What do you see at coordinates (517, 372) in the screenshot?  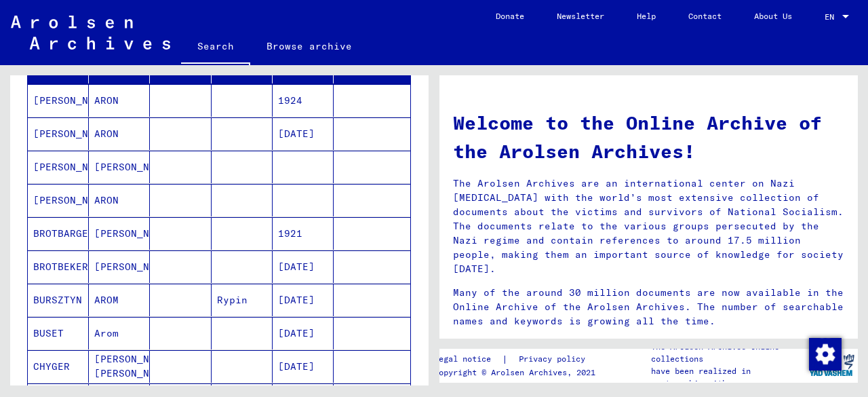 I see `p: Copyright © Arolsen Archives, 2021` at bounding box center [517, 372].